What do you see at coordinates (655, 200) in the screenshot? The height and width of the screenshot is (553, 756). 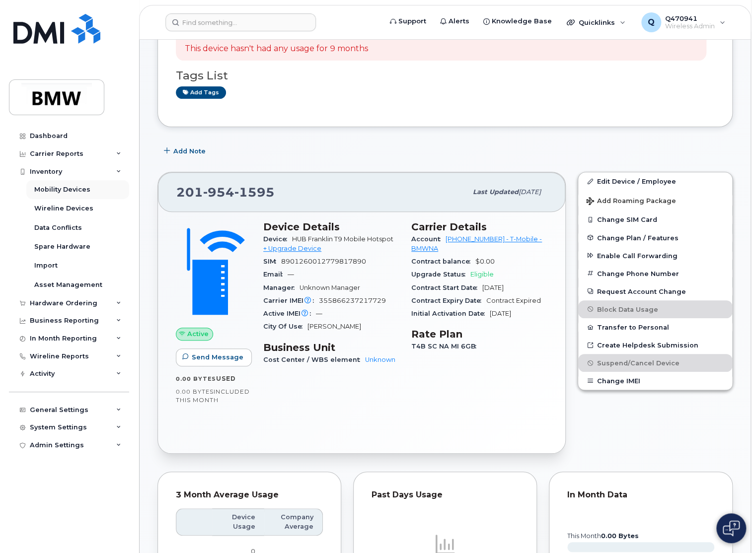 I see `button: Add Roaming Package` at bounding box center [655, 200].